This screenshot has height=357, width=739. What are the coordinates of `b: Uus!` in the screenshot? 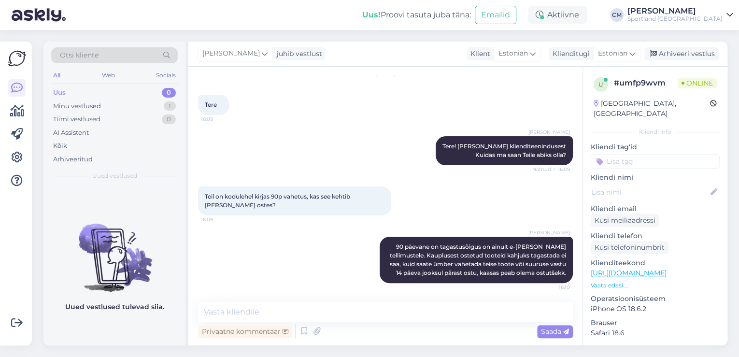 It's located at (371, 14).